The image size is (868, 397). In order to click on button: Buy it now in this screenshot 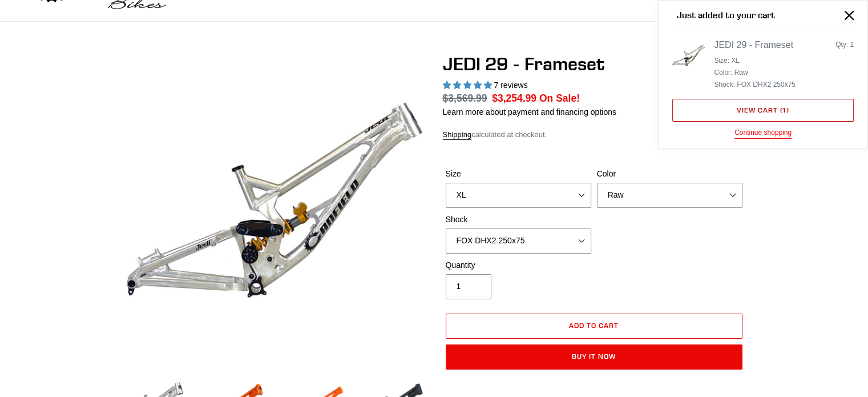, I will do `click(594, 357)`.